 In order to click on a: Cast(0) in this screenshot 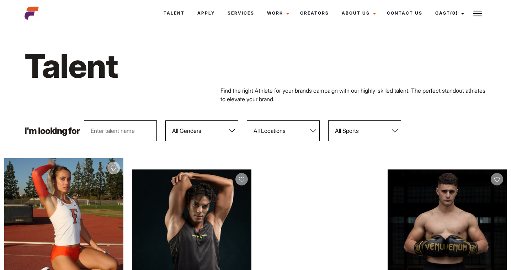, I will do `click(449, 13)`.